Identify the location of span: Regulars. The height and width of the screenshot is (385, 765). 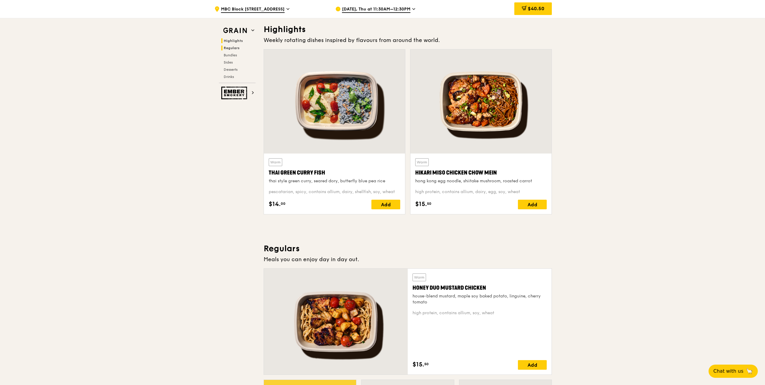
(231, 48).